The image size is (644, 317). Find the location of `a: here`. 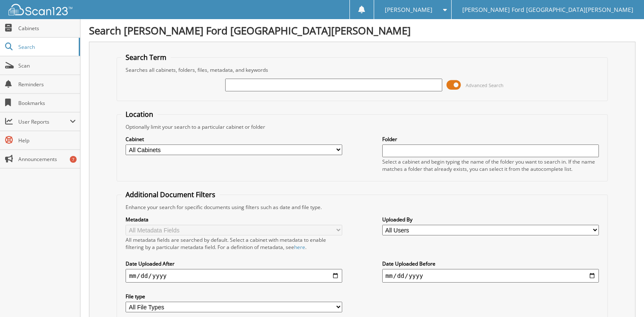

a: here is located at coordinates (300, 247).